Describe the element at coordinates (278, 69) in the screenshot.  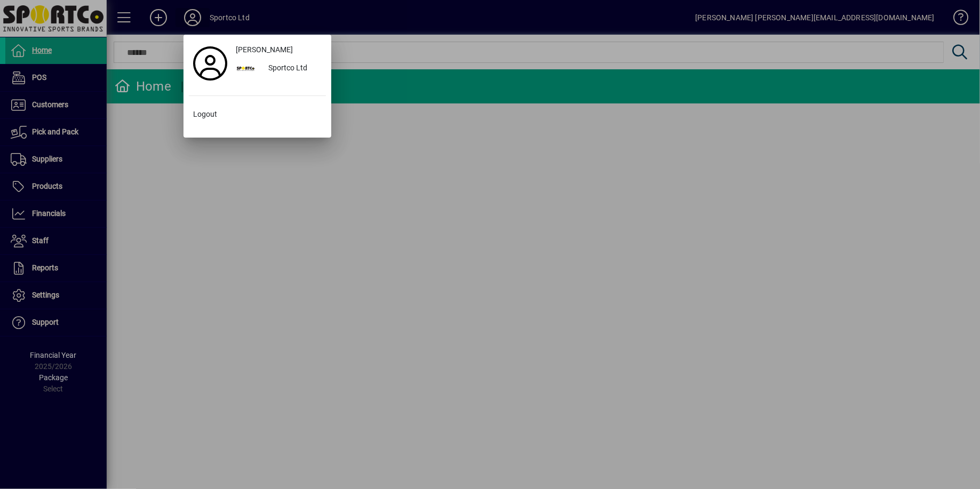
I see `button: Sportco Ltd` at that location.